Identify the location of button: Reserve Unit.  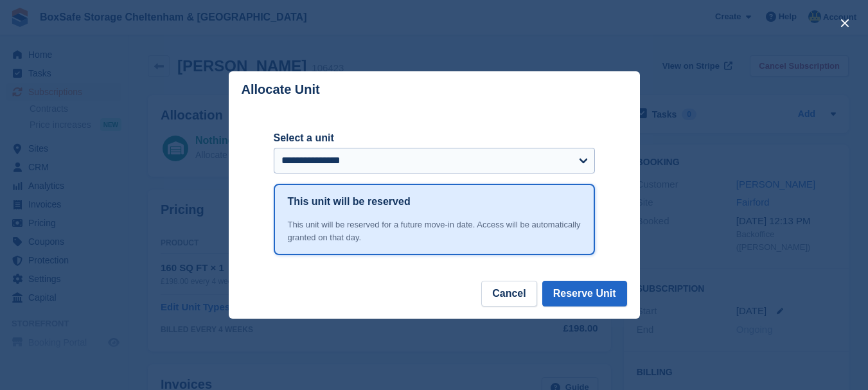
(585, 294).